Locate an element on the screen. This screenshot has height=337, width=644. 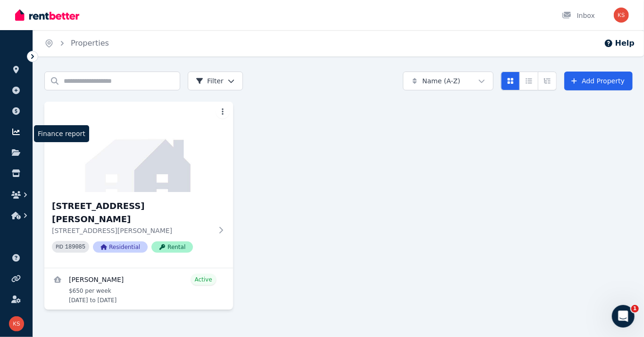
span: Rental is located at coordinates (172, 247).